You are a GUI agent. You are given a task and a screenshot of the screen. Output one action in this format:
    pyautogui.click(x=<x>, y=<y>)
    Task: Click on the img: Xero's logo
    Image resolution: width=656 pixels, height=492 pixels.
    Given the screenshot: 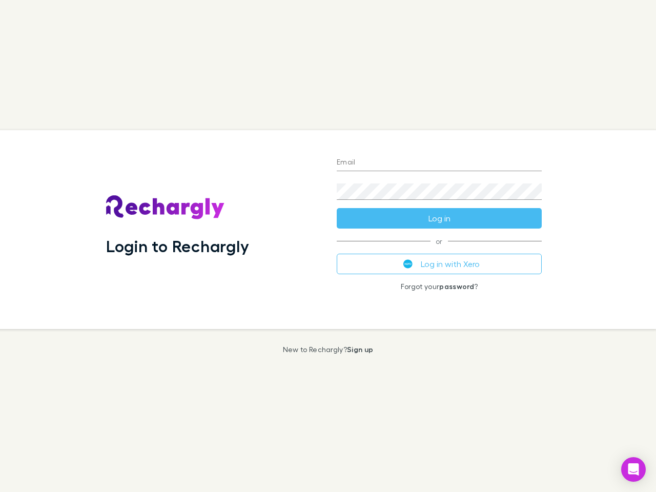 What is the action you would take?
    pyautogui.click(x=408, y=264)
    